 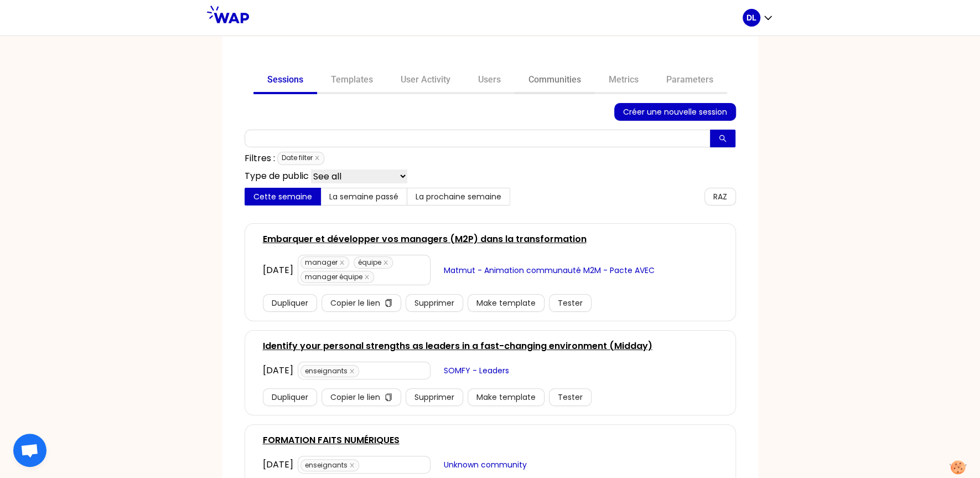 What do you see at coordinates (723, 139) in the screenshot?
I see `span: search` at bounding box center [723, 139].